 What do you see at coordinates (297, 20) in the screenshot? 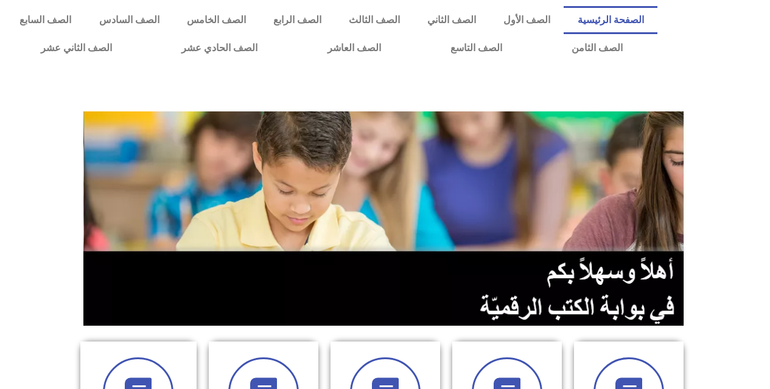
I see `a: الصف الرابع` at bounding box center [297, 20].